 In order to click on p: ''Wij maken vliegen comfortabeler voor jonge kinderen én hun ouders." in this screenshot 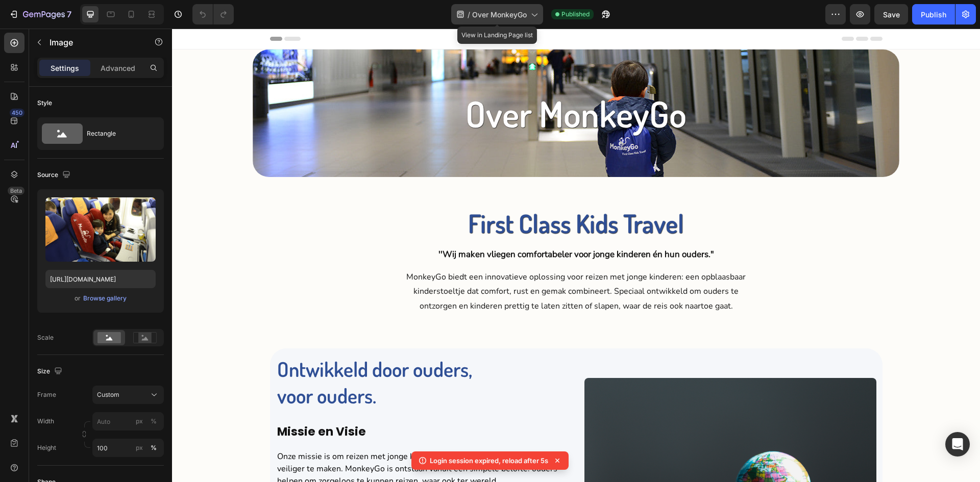, I will do `click(404, 226)`.